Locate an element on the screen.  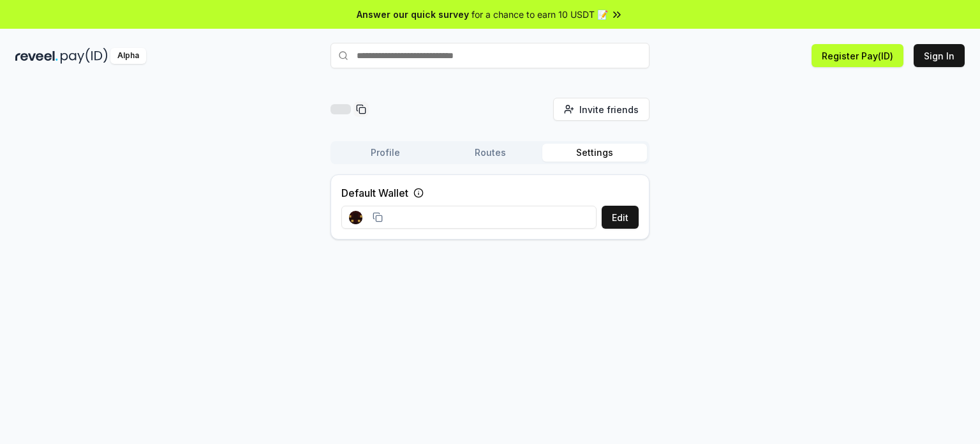
button: Register Pay(ID) is located at coordinates (857, 55).